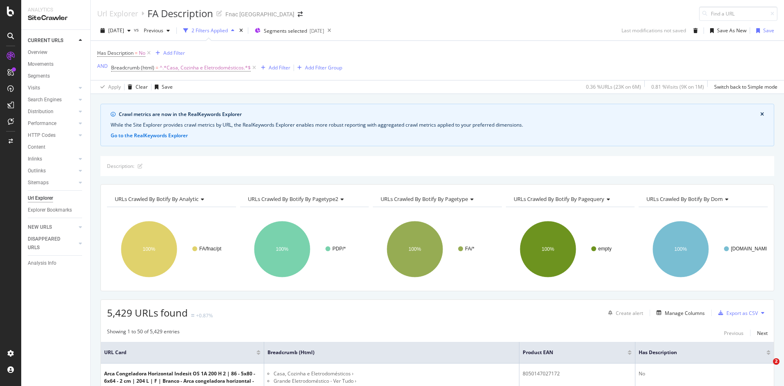 This screenshot has width=784, height=386. What do you see at coordinates (52, 88) in the screenshot?
I see `a: Visits` at bounding box center [52, 88].